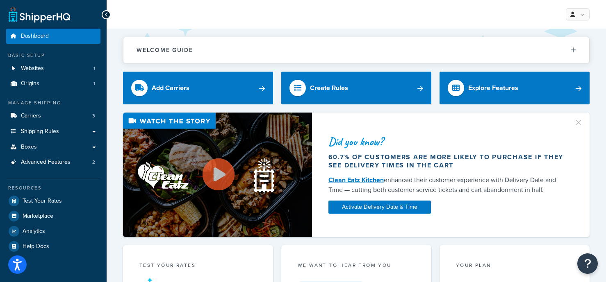  What do you see at coordinates (165, 50) in the screenshot?
I see `h2: Welcome Guide` at bounding box center [165, 50].